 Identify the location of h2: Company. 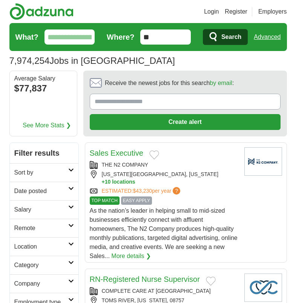
(41, 283).